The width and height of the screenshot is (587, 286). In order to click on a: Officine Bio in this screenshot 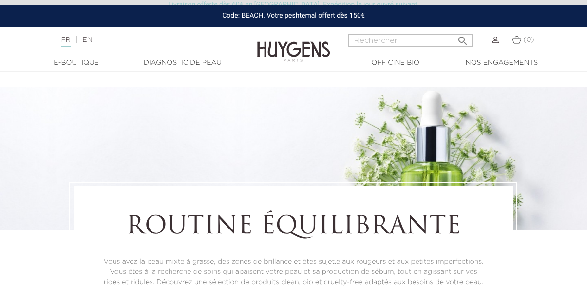, I will do `click(396, 63)`.